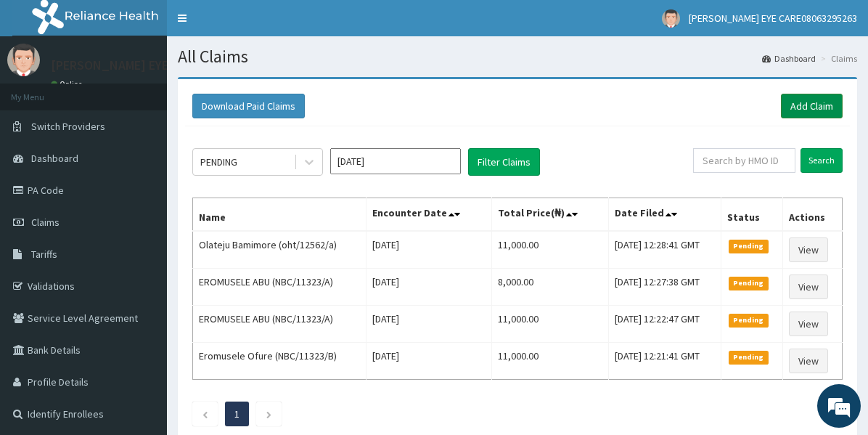 The image size is (868, 435). What do you see at coordinates (205, 414) in the screenshot?
I see `a: Previous page` at bounding box center [205, 414].